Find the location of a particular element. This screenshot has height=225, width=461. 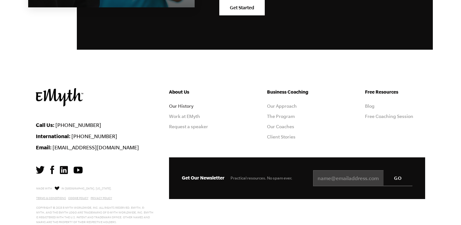

strong: International: is located at coordinates (53, 136).